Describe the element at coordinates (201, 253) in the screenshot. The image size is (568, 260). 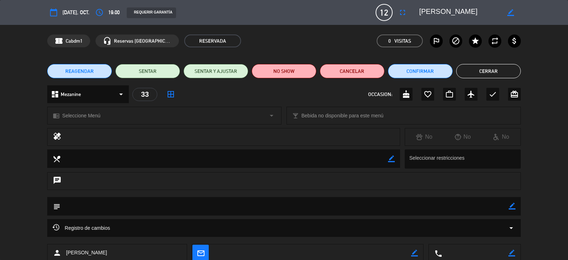
I see `i: mail_outline` at that location.